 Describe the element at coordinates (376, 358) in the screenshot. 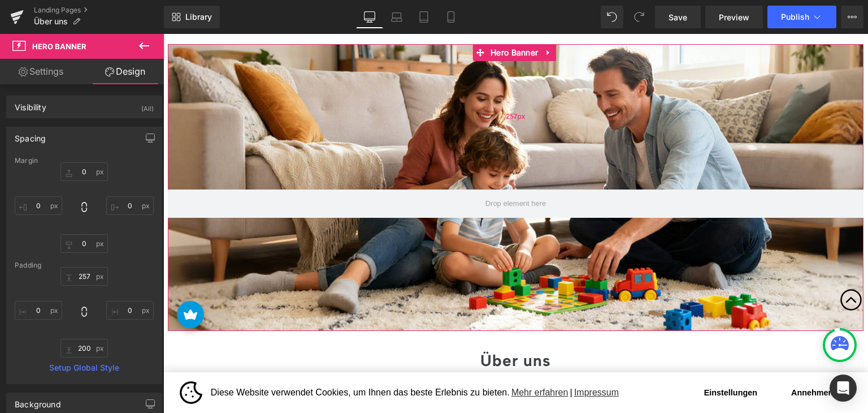

I see `a: Mehr erfahren` at that location.